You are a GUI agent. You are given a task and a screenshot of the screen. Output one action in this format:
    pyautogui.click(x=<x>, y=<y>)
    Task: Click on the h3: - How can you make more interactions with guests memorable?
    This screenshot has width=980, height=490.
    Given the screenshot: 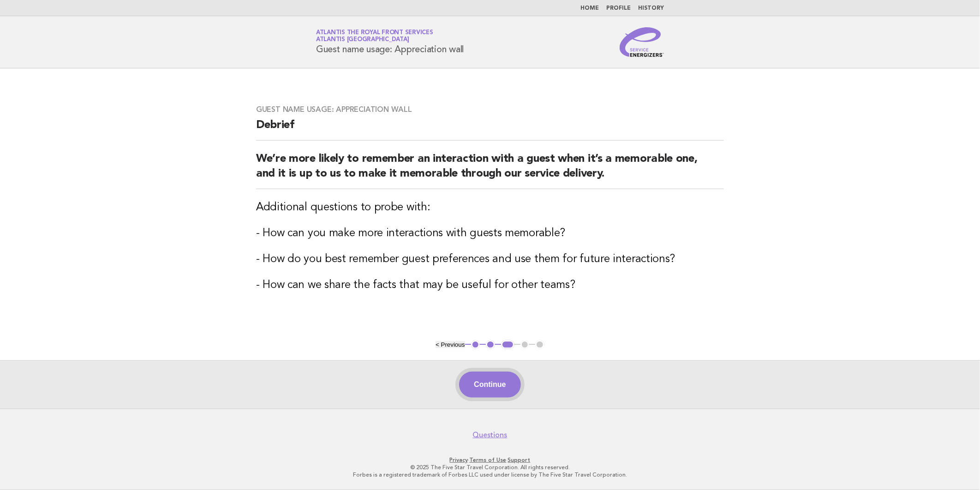 What is the action you would take?
    pyautogui.click(x=490, y=233)
    